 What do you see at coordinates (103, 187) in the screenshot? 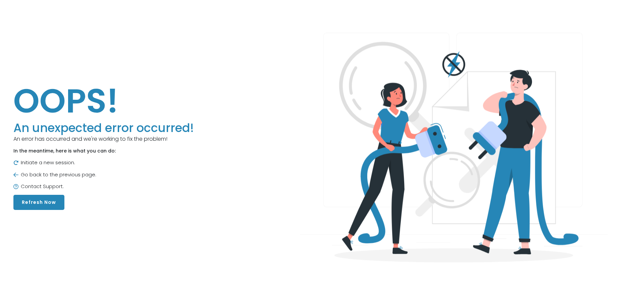
I see `p: Contact Support.` at bounding box center [103, 187].